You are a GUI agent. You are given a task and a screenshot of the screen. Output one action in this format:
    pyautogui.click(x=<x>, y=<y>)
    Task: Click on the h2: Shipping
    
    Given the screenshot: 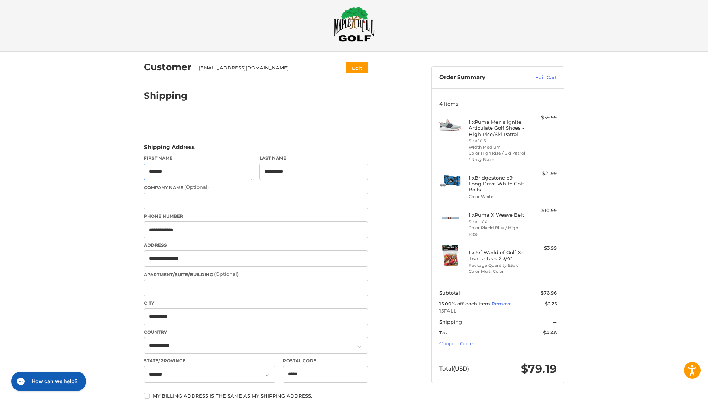 What is the action you would take?
    pyautogui.click(x=166, y=96)
    